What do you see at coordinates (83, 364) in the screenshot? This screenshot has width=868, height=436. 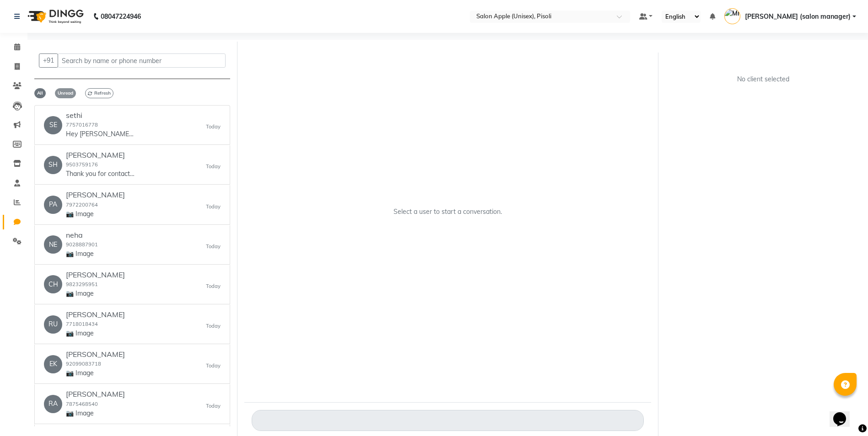 I see `small: 92099083718` at bounding box center [83, 364].